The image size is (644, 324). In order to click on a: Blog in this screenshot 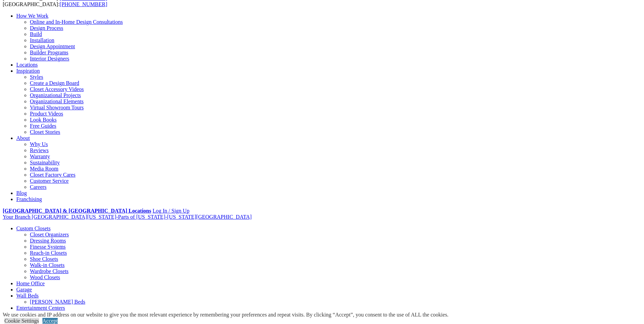, I will do `click(22, 193)`.